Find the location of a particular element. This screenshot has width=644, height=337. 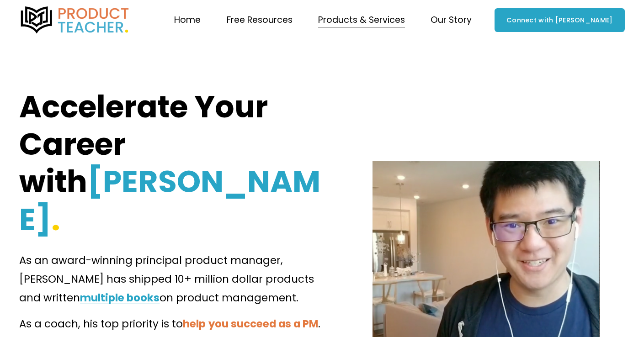

span: Products & Services is located at coordinates (361, 20).